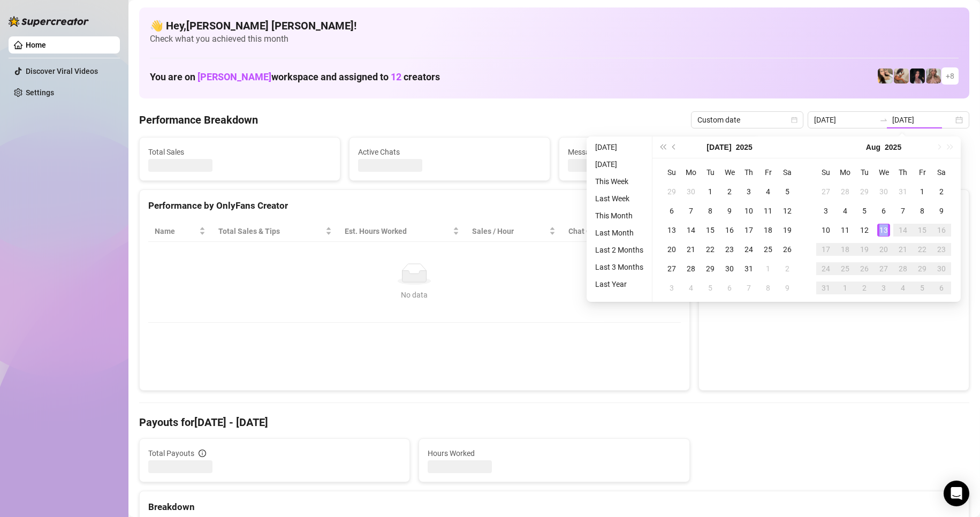 The height and width of the screenshot is (517, 980). Describe the element at coordinates (414, 295) in the screenshot. I see `div: No data` at that location.